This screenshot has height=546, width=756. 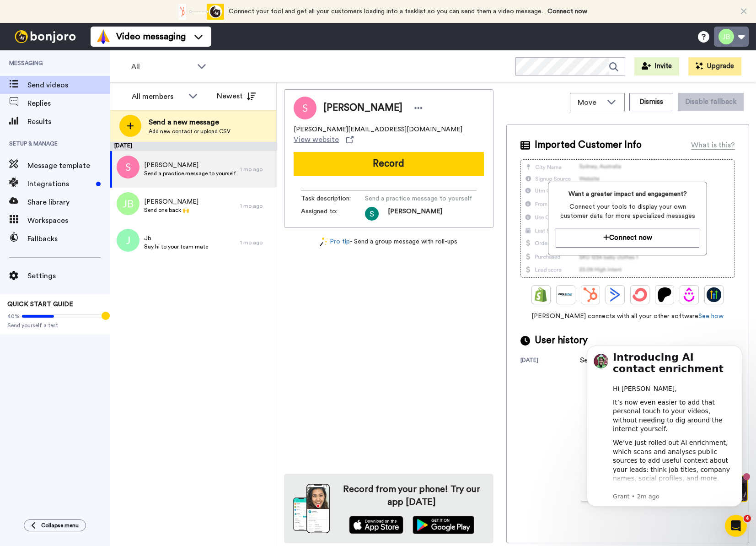 What do you see at coordinates (627, 237) in the screenshot?
I see `button: Connect now` at bounding box center [627, 237].